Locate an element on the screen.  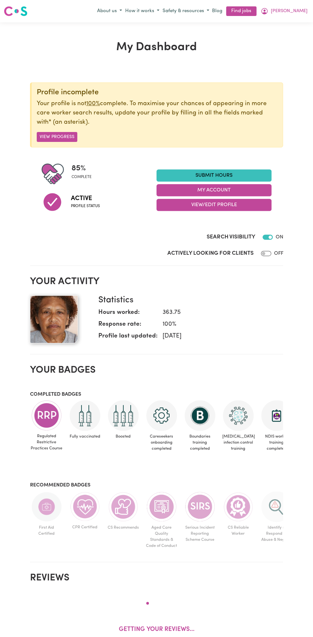
h3: Completed badges is located at coordinates (157, 394).